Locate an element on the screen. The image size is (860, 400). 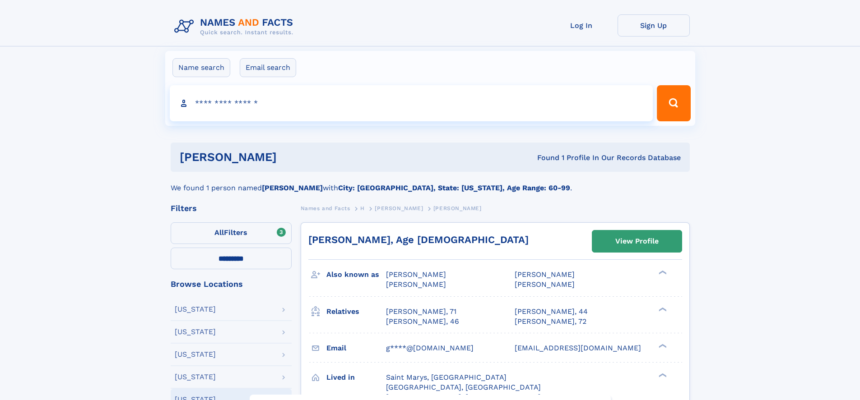
button: Search Button is located at coordinates (673, 103).